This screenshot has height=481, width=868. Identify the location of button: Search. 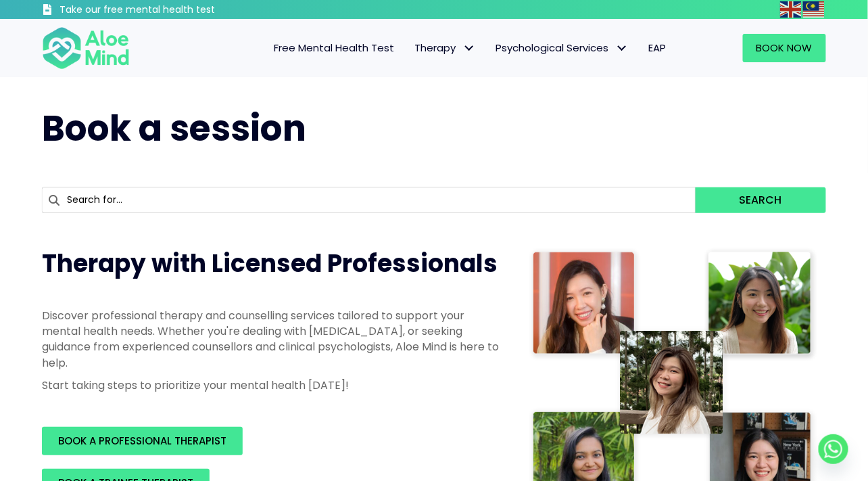
(760, 201).